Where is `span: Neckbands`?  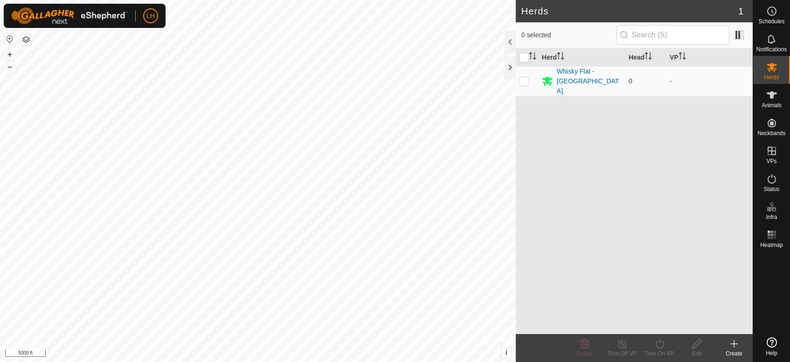 span: Neckbands is located at coordinates (771, 133).